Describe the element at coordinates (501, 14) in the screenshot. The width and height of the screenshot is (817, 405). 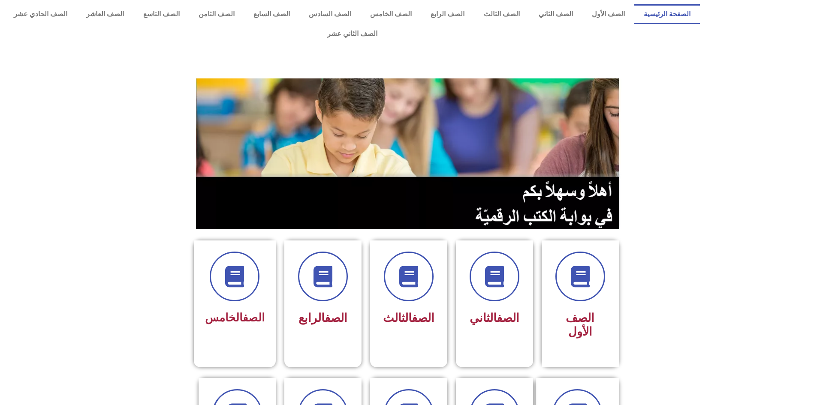
I see `a: الصف الثالث` at that location.